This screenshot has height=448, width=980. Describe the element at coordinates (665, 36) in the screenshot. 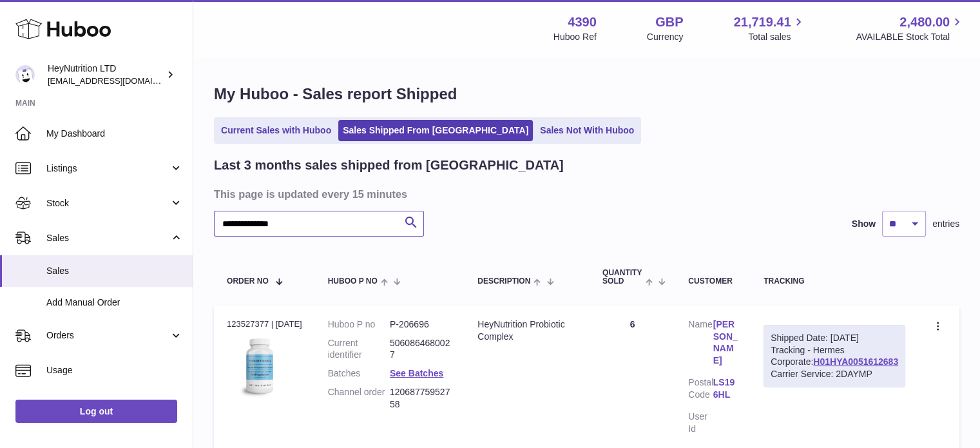

I see `div: Currency` at that location.